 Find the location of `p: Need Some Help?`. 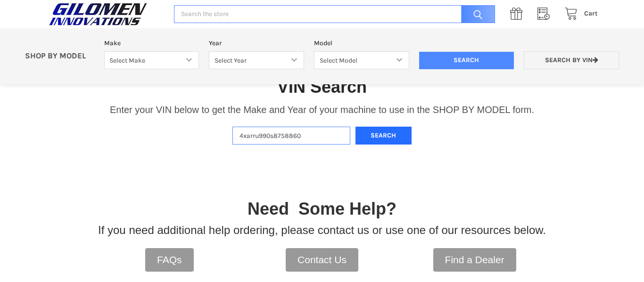

p: Need Some Help? is located at coordinates (322, 209).